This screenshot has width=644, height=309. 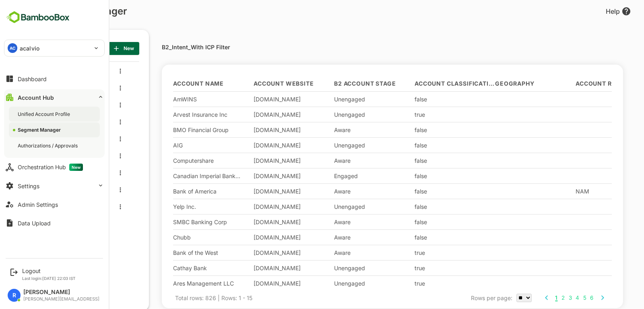 I want to click on div: Dashboard, so click(x=33, y=79).